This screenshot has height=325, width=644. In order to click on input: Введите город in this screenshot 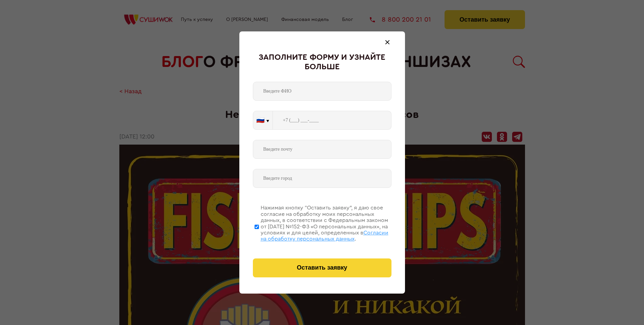, I will do `click(322, 179)`.